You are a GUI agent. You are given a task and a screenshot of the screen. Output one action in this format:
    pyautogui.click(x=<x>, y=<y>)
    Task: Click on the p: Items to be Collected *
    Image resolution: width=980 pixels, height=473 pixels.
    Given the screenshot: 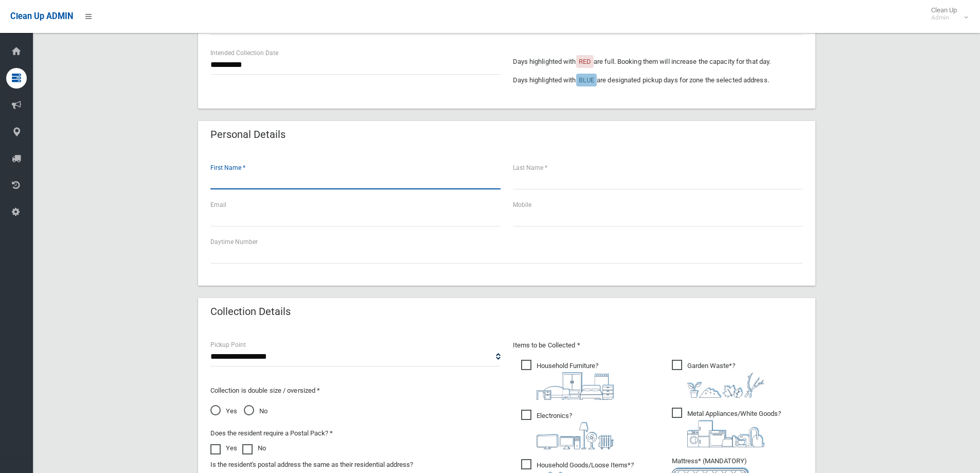 What is the action you would take?
    pyautogui.click(x=658, y=346)
    